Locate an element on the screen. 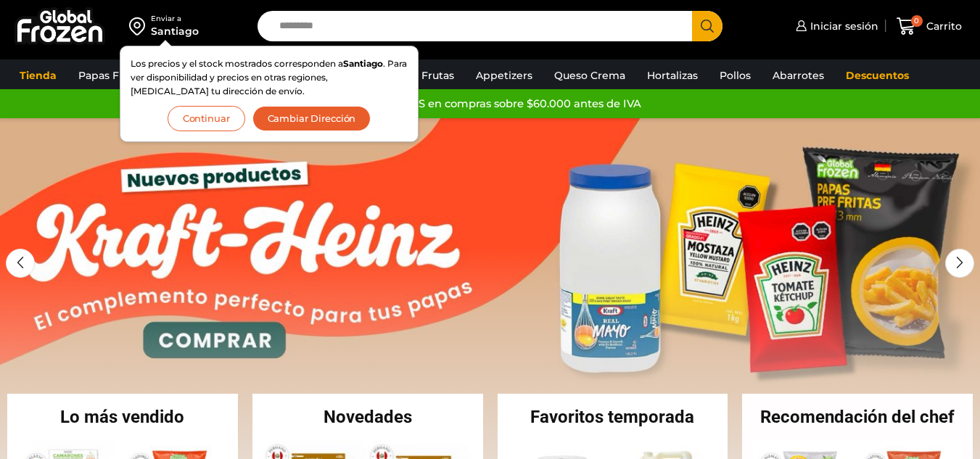 Image resolution: width=980 pixels, height=459 pixels. div: Next slide is located at coordinates (960, 263).